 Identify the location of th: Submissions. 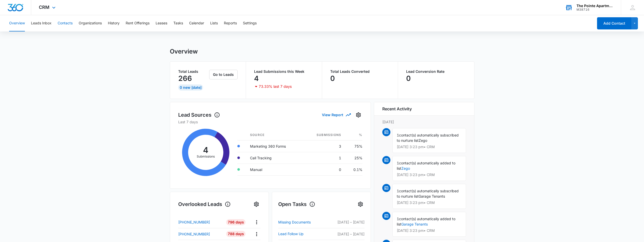
(324, 135).